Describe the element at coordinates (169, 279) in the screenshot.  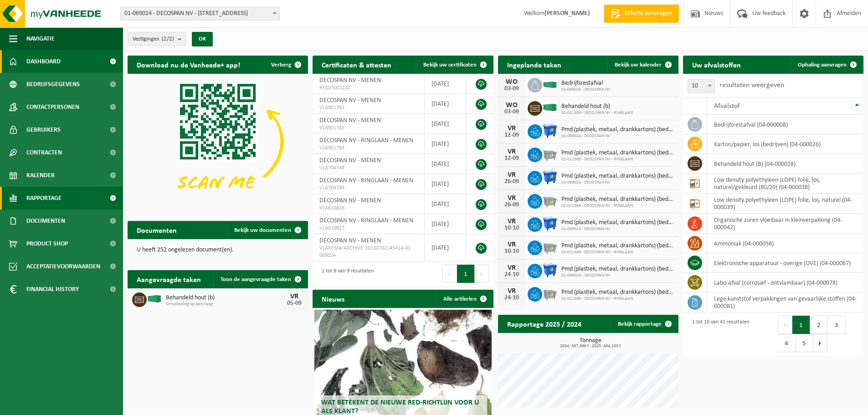
I see `h2: Aangevraagde taken` at that location.